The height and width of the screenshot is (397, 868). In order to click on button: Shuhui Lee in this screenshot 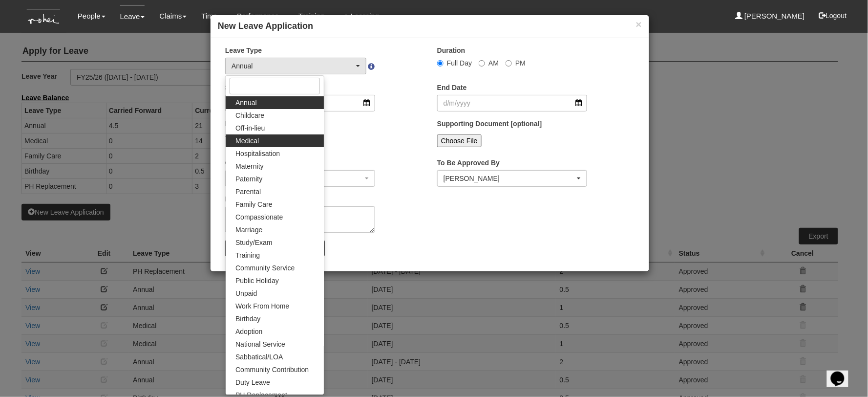, I will do `click(512, 179)`.